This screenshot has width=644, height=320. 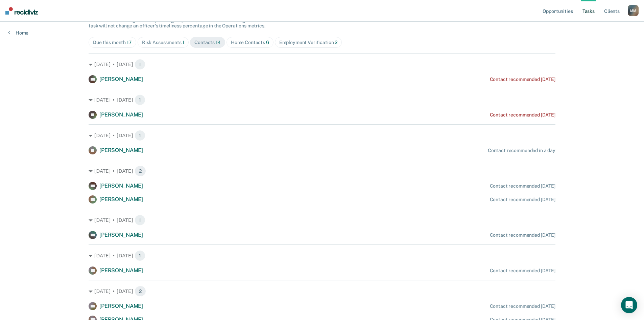 I want to click on div: M M, so click(x=633, y=11).